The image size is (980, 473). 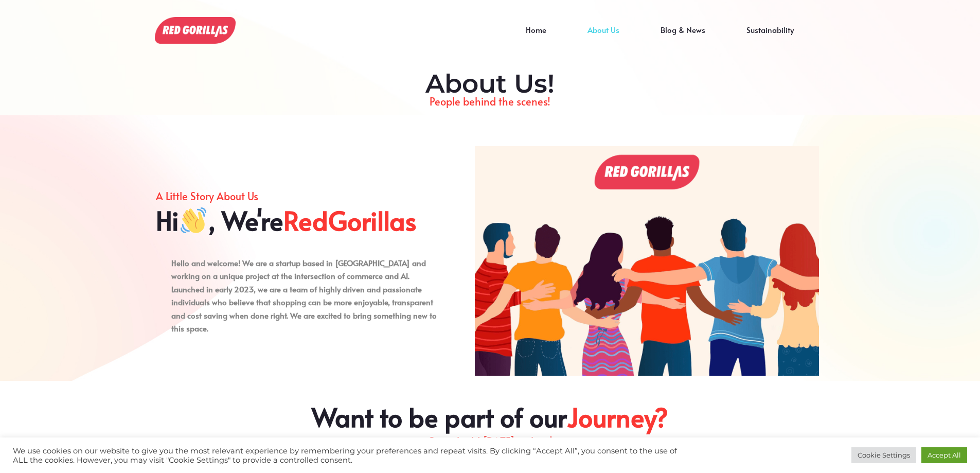 What do you see at coordinates (346, 456) in the screenshot?
I see `div: We use cookies on our website to give you the most relevant experience by remembering your prefer...` at bounding box center [346, 456].